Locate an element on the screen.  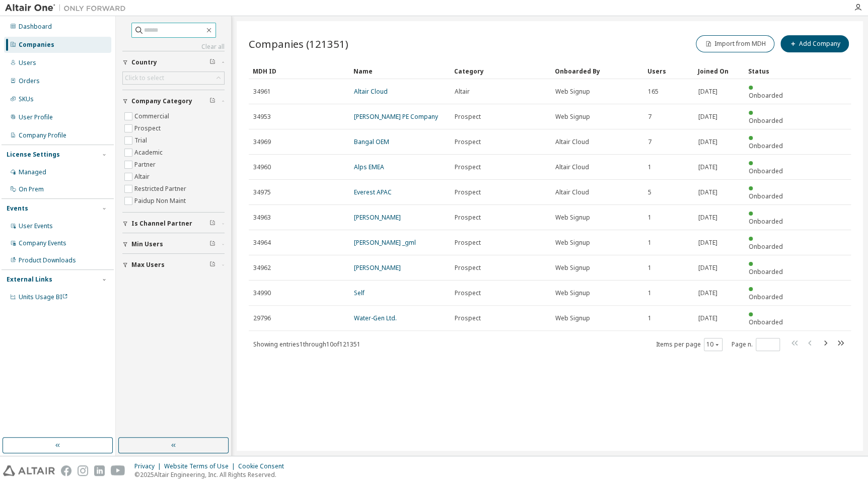
div: Company Profile is located at coordinates (42, 135).